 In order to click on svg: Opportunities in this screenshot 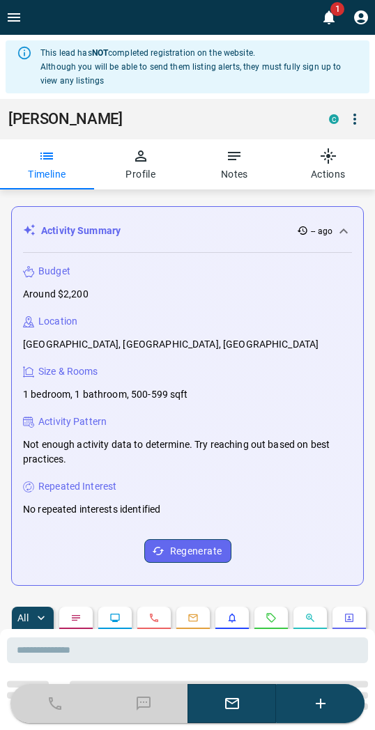, I will do `click(310, 618)`.